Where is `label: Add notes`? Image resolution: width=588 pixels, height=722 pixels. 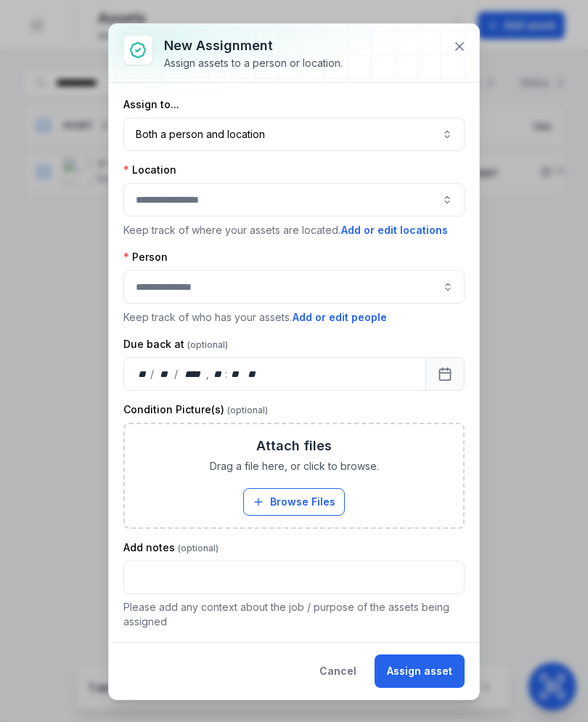
label: Add notes is located at coordinates (170, 548).